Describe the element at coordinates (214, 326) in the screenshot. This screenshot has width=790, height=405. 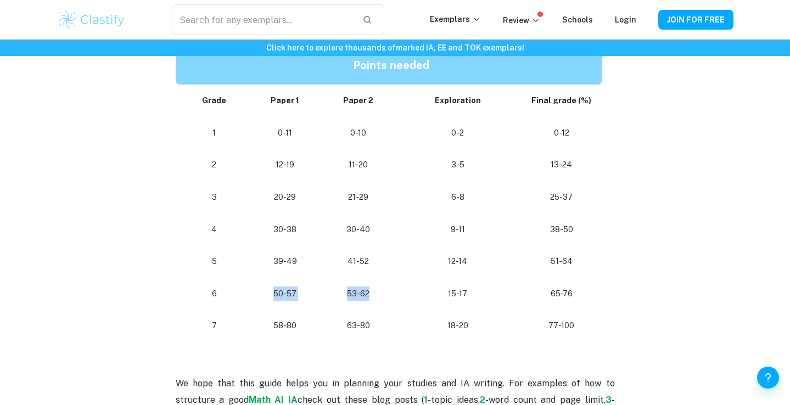
I see `p: 7` at that location.